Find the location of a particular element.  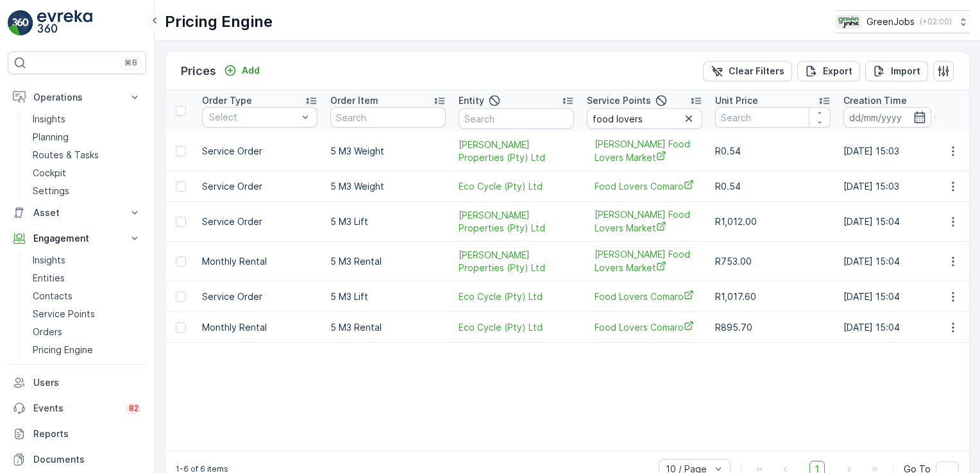

p: Asset is located at coordinates (77, 213).